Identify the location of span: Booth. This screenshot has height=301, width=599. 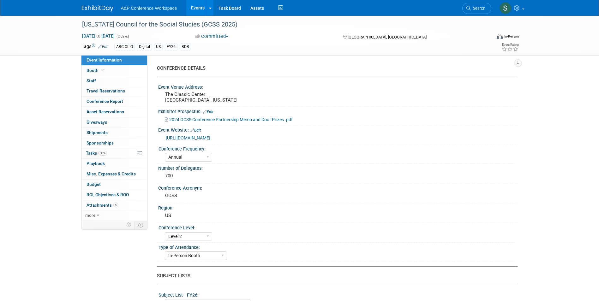
(96, 70).